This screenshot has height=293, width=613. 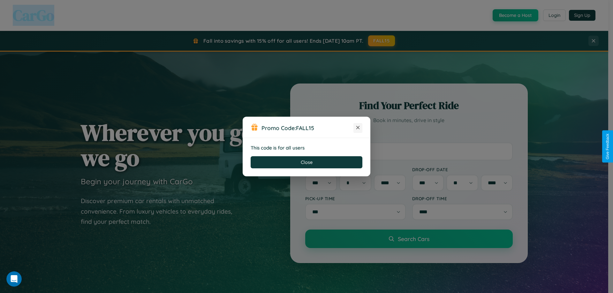 I want to click on button: Close, so click(x=307, y=163).